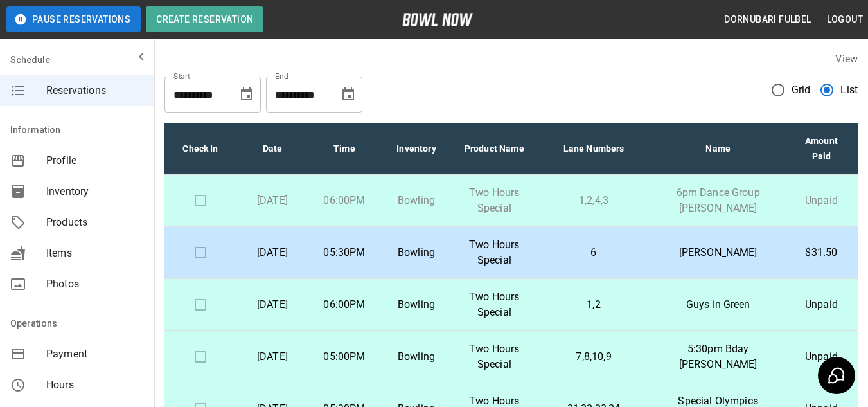 Image resolution: width=868 pixels, height=407 pixels. What do you see at coordinates (95, 284) in the screenshot?
I see `span: Photos` at bounding box center [95, 284].